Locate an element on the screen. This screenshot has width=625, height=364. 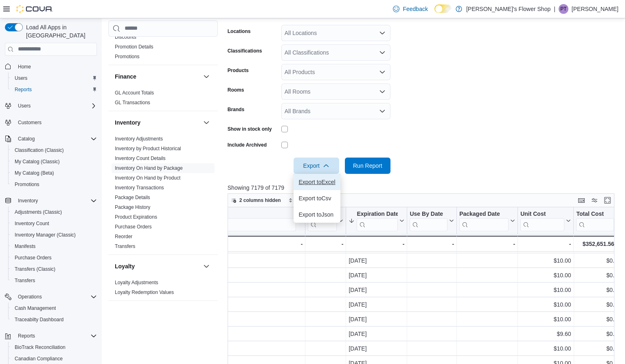
a: My Catalog (Beta) is located at coordinates (34, 173).